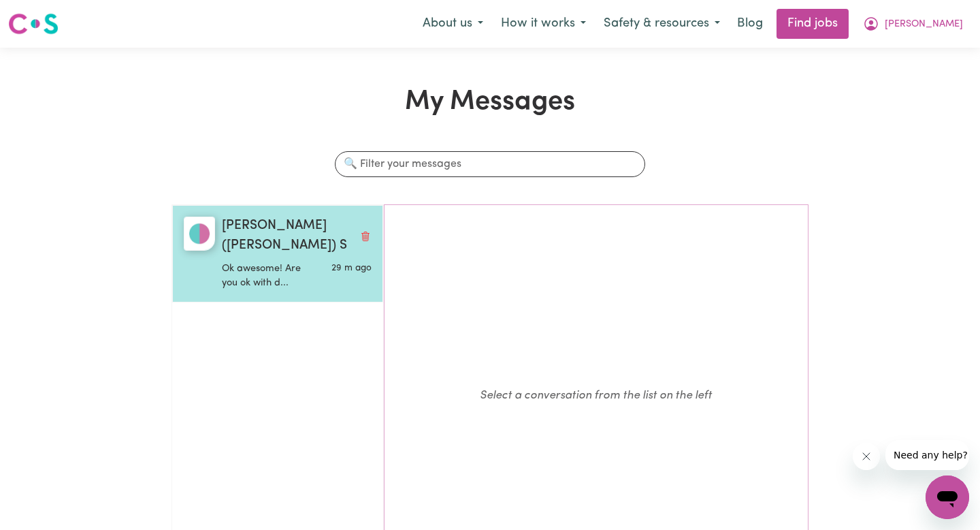  What do you see at coordinates (490, 103) in the screenshot?
I see `h1: My Messages` at bounding box center [490, 103].